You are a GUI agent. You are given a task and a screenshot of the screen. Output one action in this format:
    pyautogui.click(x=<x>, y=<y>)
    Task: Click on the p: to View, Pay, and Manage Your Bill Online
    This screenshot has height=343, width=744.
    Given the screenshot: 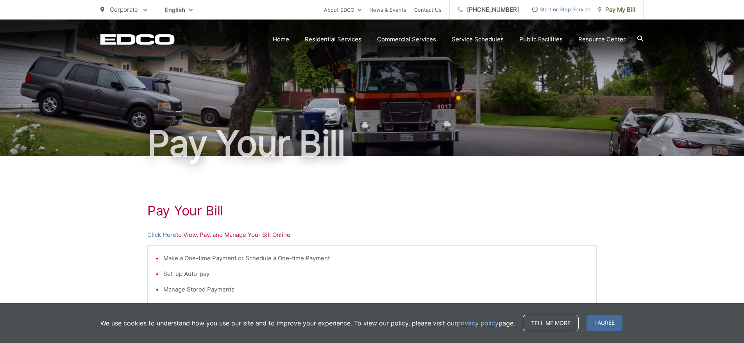 What is the action you would take?
    pyautogui.click(x=372, y=235)
    